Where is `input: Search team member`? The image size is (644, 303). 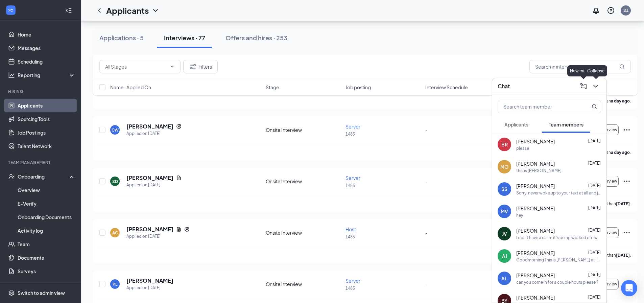
input: Search team member is located at coordinates (537, 107).